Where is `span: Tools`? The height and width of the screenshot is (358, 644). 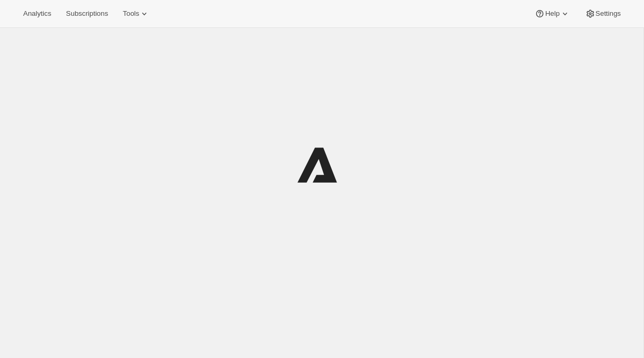 span: Tools is located at coordinates (130, 13).